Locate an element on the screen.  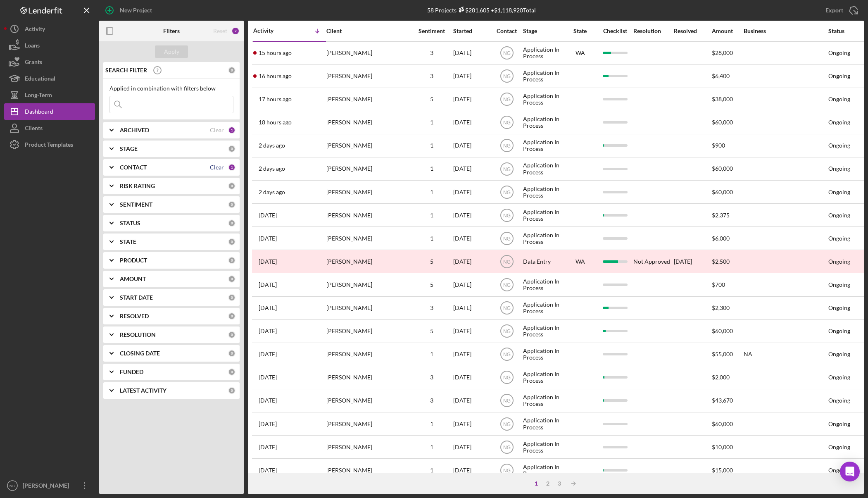
div: Contact is located at coordinates (507, 31).